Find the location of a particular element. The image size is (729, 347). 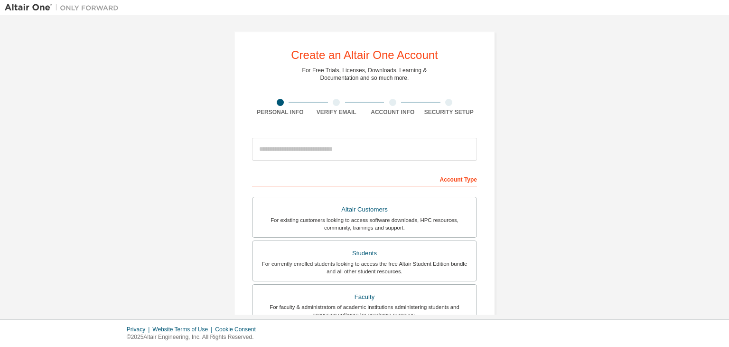

div: For existing customers looking to access software downloads, HPC resources, community, trainings ... is located at coordinates (365, 224).